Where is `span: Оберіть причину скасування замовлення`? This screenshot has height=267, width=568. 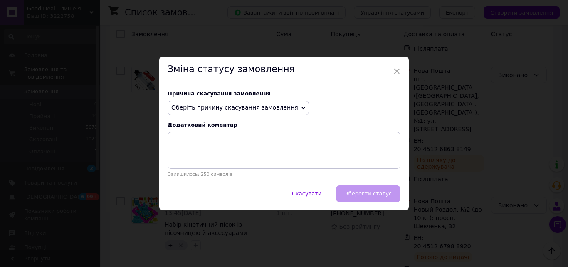
span: Оберіть причину скасування замовлення is located at coordinates (235, 107).